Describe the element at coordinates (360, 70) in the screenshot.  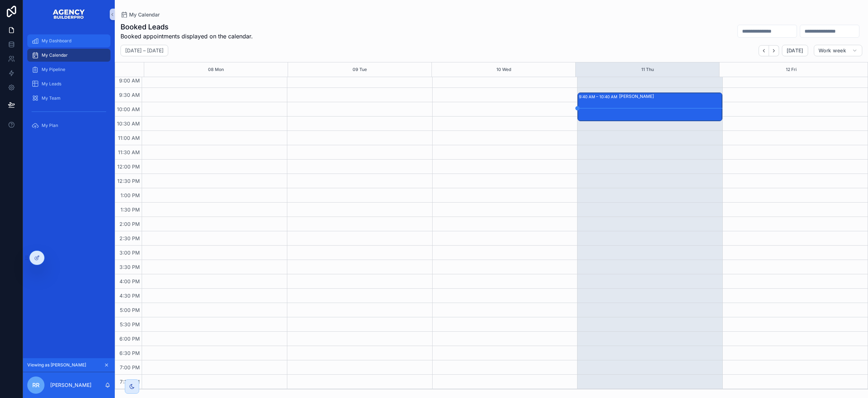
I see `div: 09 Tue` at that location.